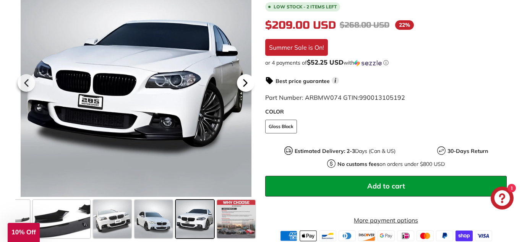 The width and height of the screenshot is (522, 242). Describe the element at coordinates (368, 63) in the screenshot. I see `img: Sezzle` at that location.